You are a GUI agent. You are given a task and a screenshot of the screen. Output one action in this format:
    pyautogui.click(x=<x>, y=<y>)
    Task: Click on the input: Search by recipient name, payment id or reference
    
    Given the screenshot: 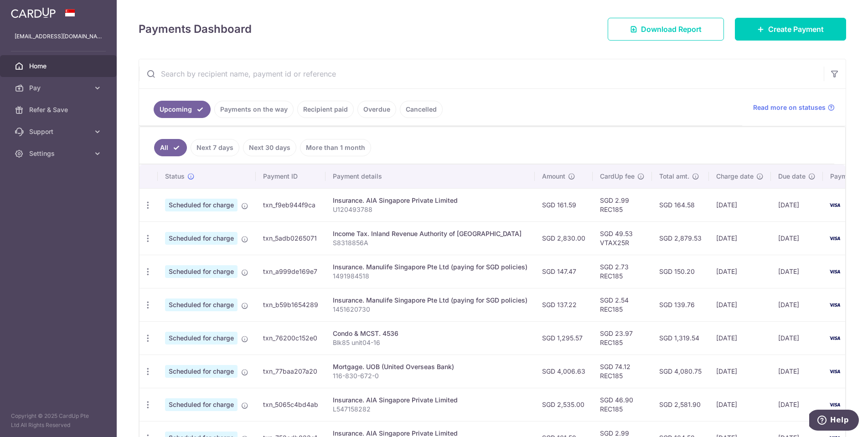 What is the action you would take?
    pyautogui.click(x=482, y=74)
    